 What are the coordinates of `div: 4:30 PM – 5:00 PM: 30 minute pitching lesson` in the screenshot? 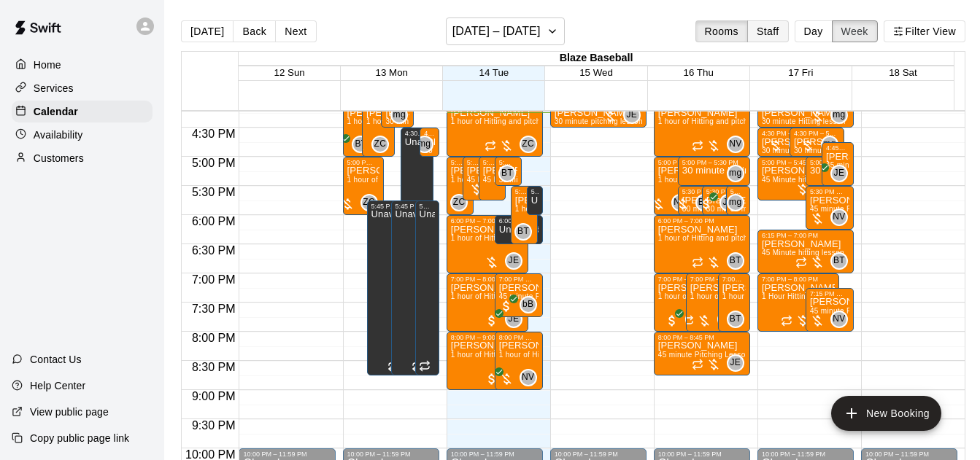 It's located at (784, 142).